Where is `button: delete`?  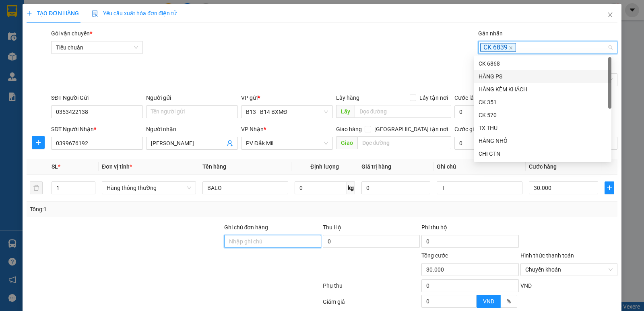
button: delete is located at coordinates (36, 188).